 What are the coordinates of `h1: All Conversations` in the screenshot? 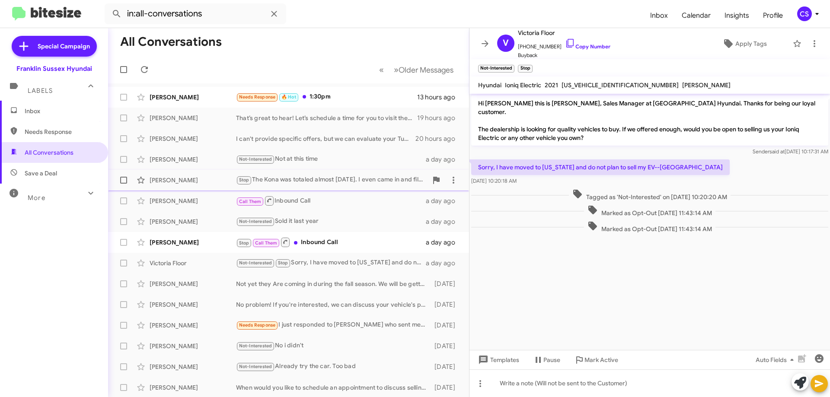 It's located at (171, 42).